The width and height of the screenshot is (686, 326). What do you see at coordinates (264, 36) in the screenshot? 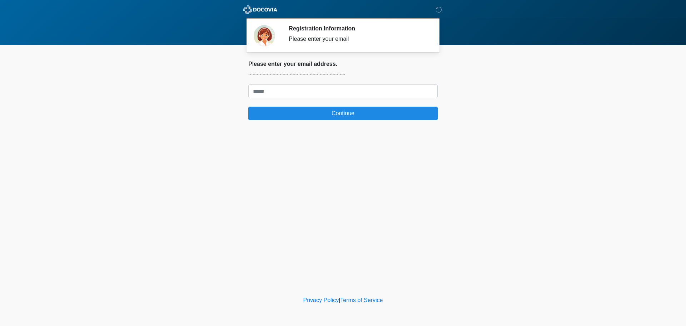
I see `img: Agent Avatar` at bounding box center [264, 36].